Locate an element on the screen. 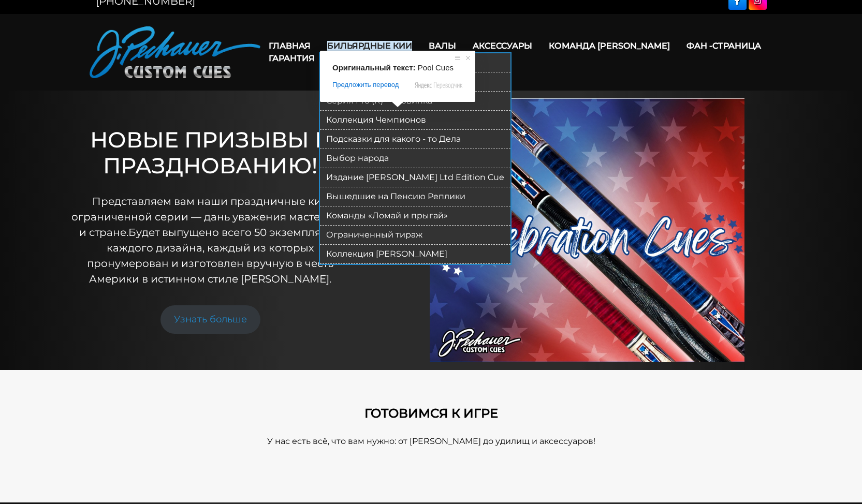 The width and height of the screenshot is (862, 504). a: Валы is located at coordinates (442, 45).